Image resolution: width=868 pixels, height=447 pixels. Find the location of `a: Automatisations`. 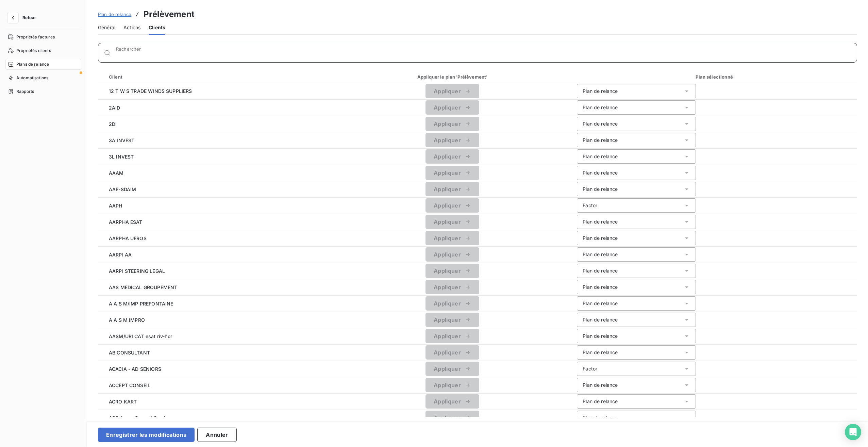

a: Automatisations is located at coordinates (43, 78).